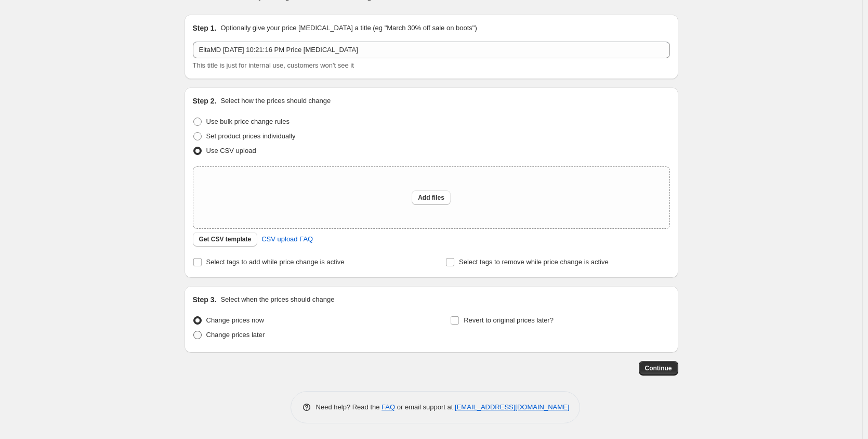  What do you see at coordinates (205, 300) in the screenshot?
I see `h2: Step 3.` at bounding box center [205, 300].